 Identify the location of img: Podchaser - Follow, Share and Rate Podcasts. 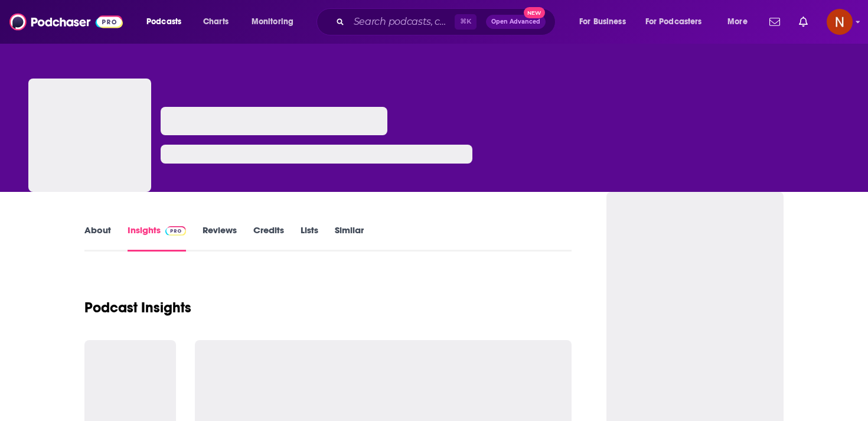
(66, 22).